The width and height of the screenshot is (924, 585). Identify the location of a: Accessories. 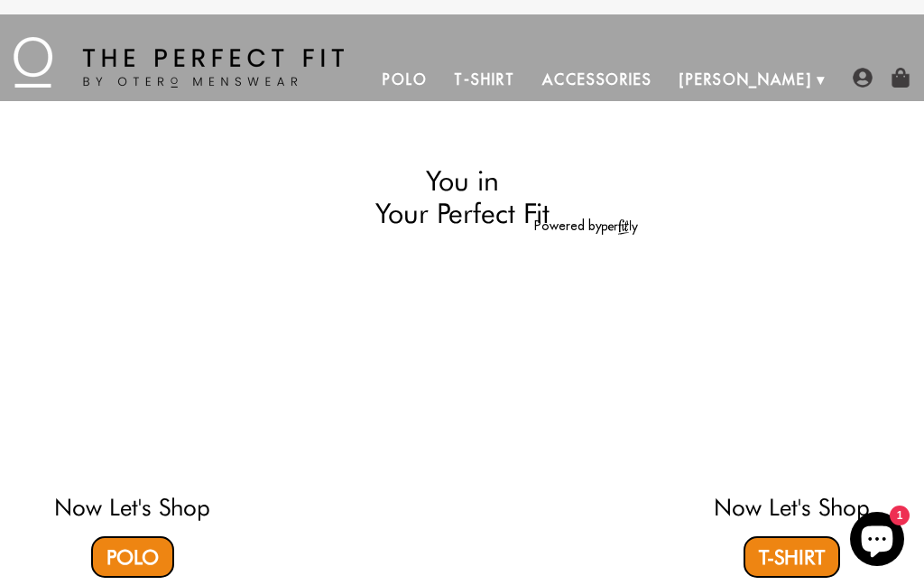
(597, 79).